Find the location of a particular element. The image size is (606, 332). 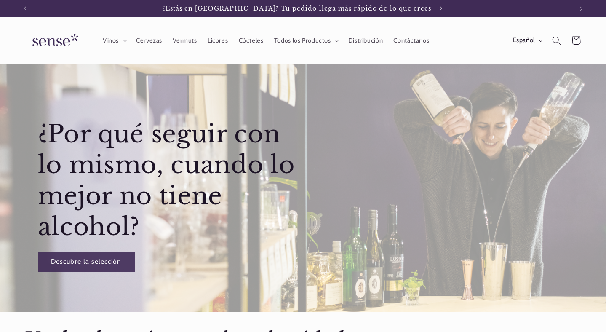

a: Contáctanos is located at coordinates (411, 40).